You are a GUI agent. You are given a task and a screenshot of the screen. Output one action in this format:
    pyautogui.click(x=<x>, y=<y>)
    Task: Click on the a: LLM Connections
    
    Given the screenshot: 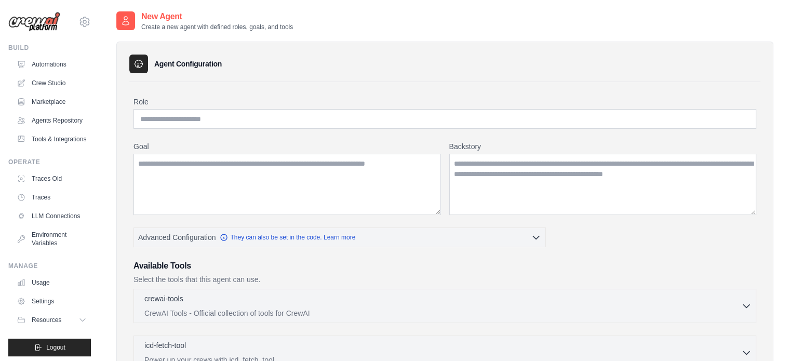 What is the action you would take?
    pyautogui.click(x=51, y=216)
    